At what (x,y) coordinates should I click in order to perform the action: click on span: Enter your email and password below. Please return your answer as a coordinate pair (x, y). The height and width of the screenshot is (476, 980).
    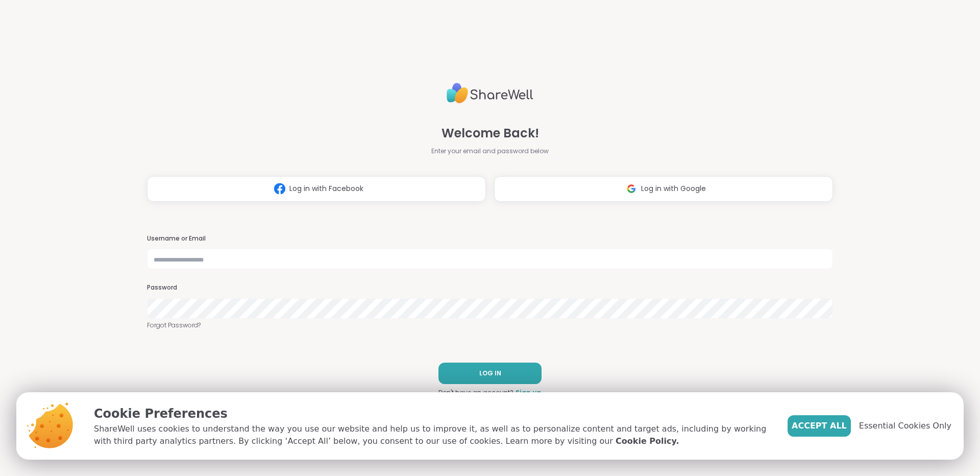
    Looking at the image, I should click on (490, 151).